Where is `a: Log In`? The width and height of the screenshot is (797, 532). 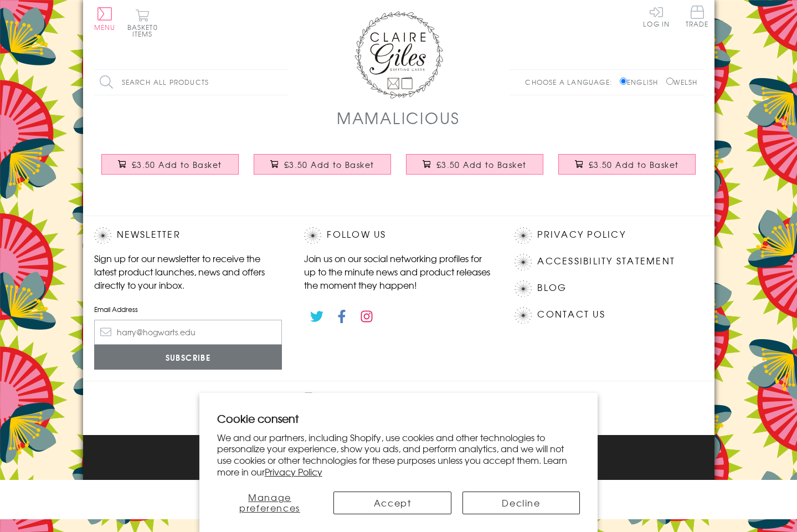 a: Log In is located at coordinates (657, 16).